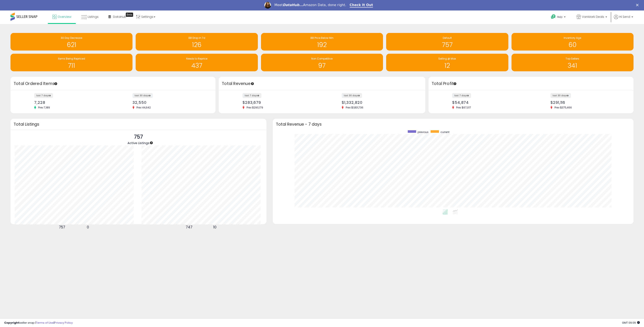  Describe the element at coordinates (445, 132) in the screenshot. I see `span: current` at that location.